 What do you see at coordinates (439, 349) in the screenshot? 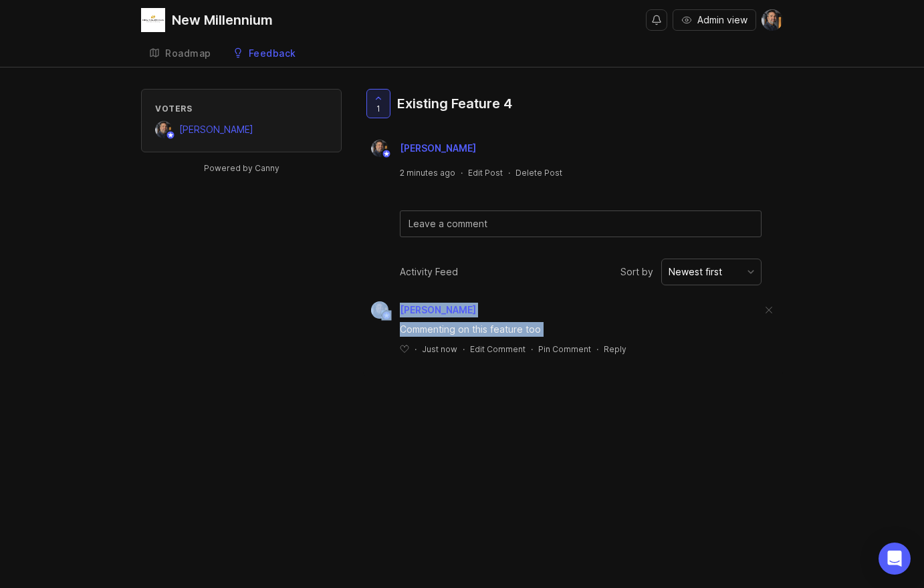
I see `span: Just now` at bounding box center [439, 349].